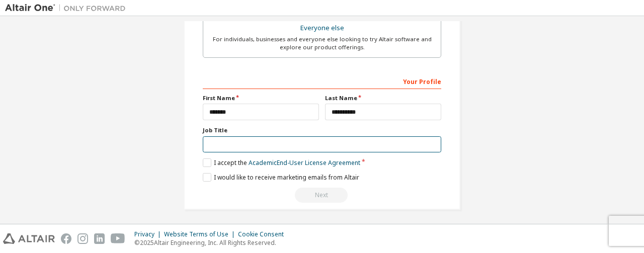 Image resolution: width=644 pixels, height=253 pixels. What do you see at coordinates (264, 234) in the screenshot?
I see `div: Cookie Consent` at bounding box center [264, 234].